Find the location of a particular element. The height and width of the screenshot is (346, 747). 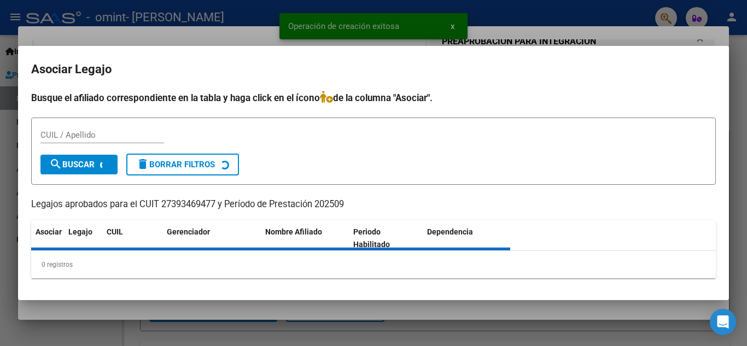

span: Gerenciador is located at coordinates (188, 232).